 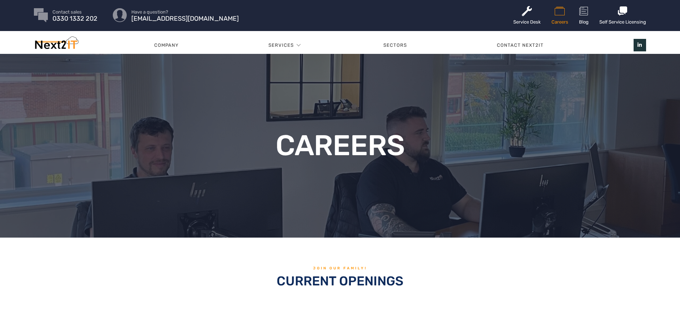 I want to click on img: Next2IT, so click(x=56, y=44).